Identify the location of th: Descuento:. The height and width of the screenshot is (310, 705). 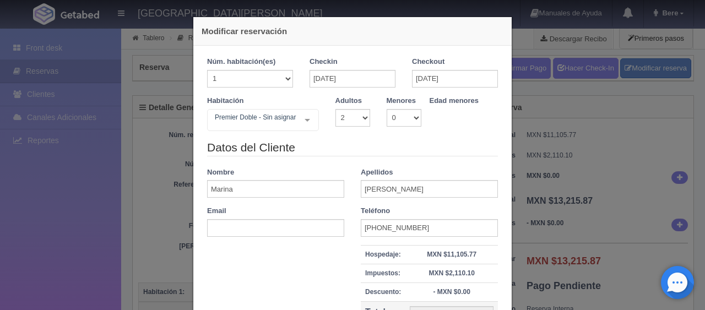
(383, 292).